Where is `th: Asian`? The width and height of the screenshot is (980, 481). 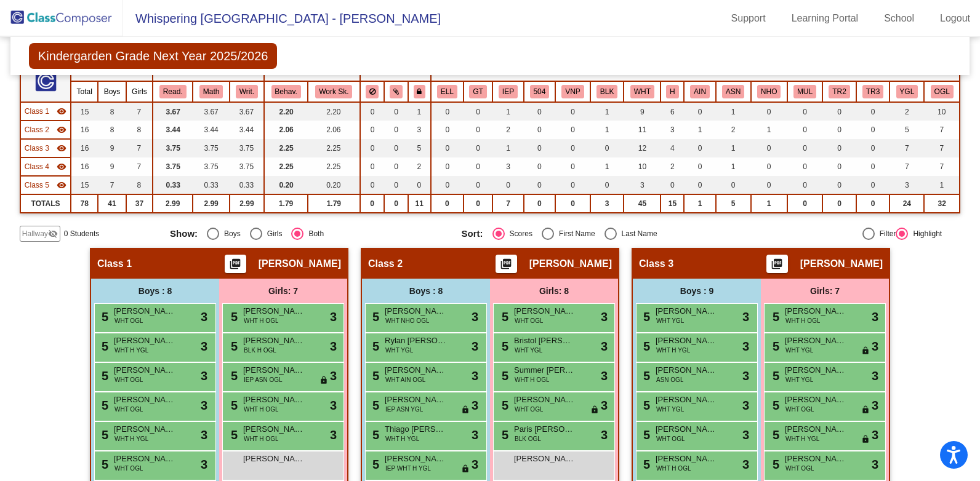 th: Asian is located at coordinates (733, 91).